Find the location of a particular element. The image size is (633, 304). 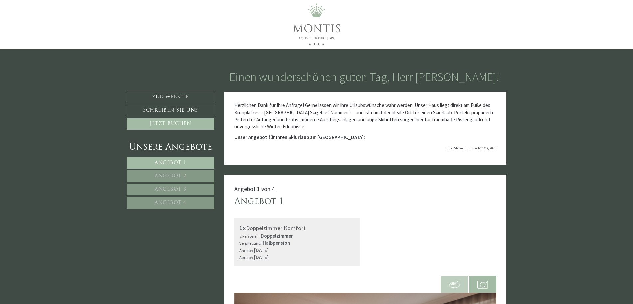

a: Zur Website is located at coordinates (170, 98).